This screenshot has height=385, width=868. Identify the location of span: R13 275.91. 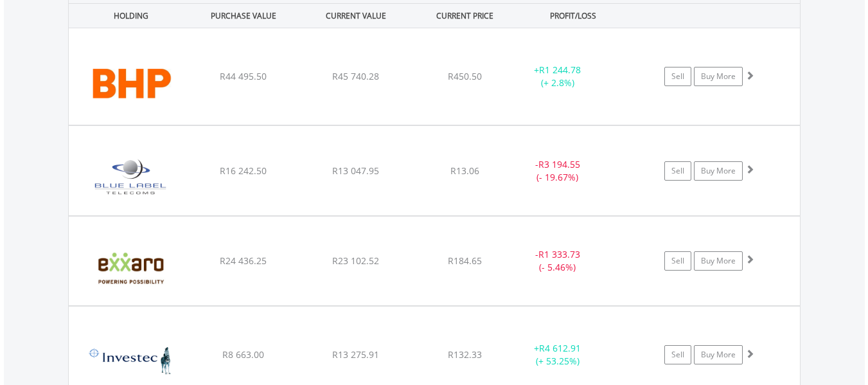
(356, 354).